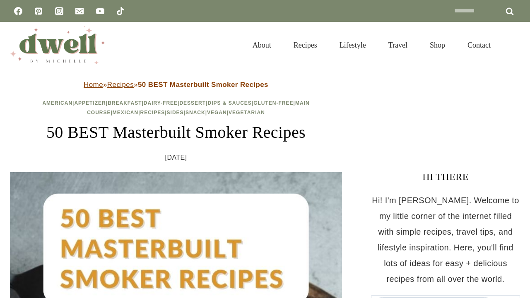 The image size is (530, 298). Describe the element at coordinates (262, 45) in the screenshot. I see `a: About` at that location.